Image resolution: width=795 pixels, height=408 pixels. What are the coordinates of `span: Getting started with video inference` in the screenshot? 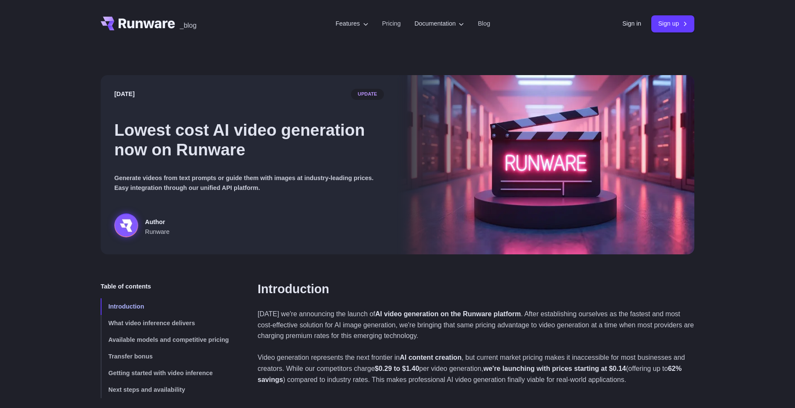 It's located at (160, 373).